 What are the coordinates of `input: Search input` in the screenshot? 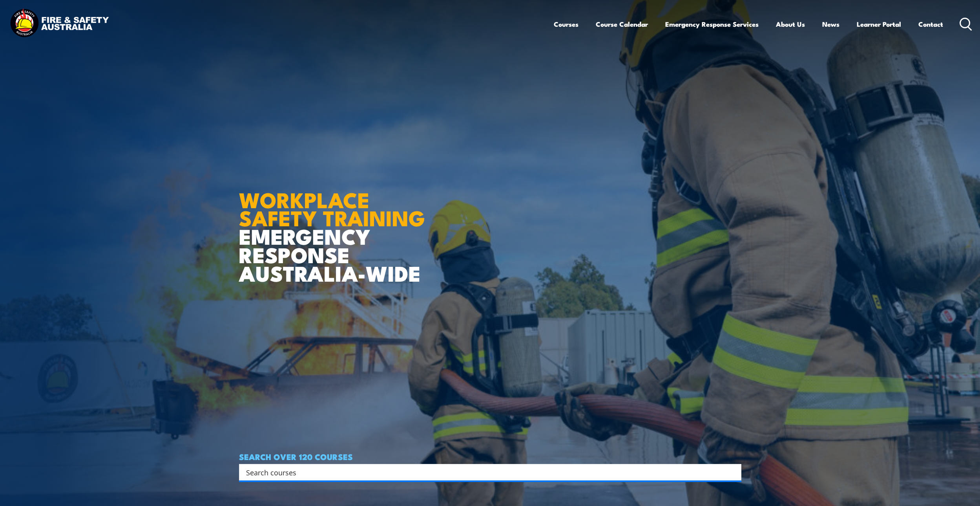 It's located at (485, 472).